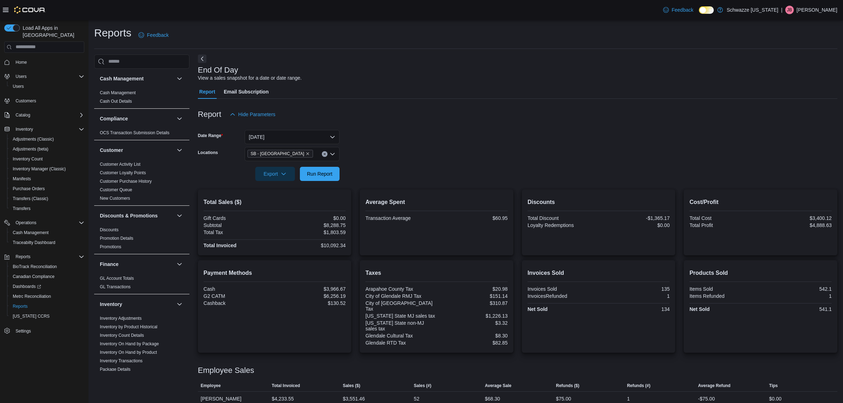  Describe the element at coordinates (30, 10) in the screenshot. I see `img: Cova` at that location.